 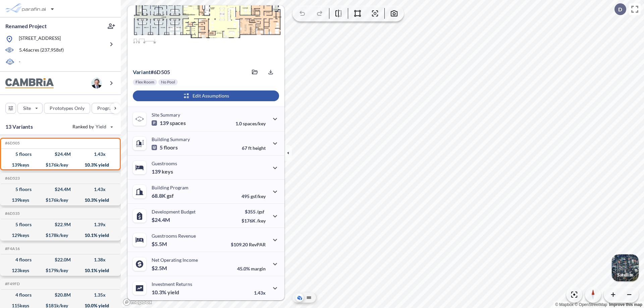 I want to click on a: Mapbox homepage, so click(x=137, y=302).